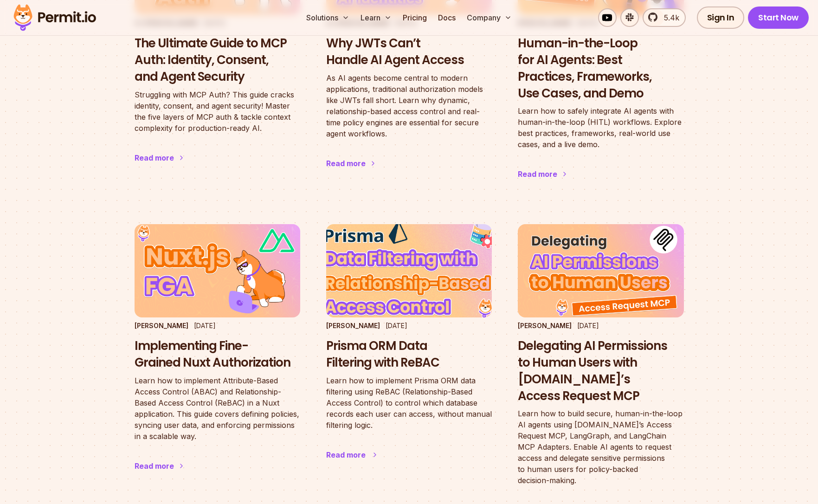  What do you see at coordinates (55, 18) in the screenshot?
I see `img: Permit logo` at bounding box center [55, 18].